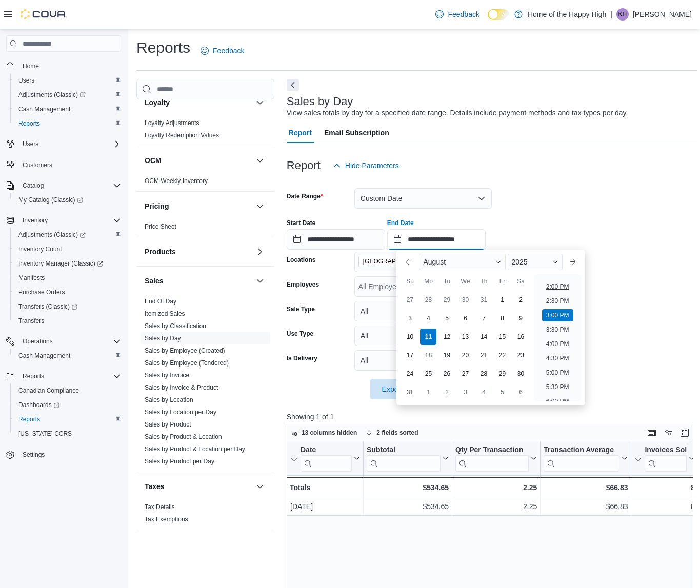 This screenshot has height=588, width=700. Describe the element at coordinates (557, 287) in the screenshot. I see `li: 2:00 PM` at that location.